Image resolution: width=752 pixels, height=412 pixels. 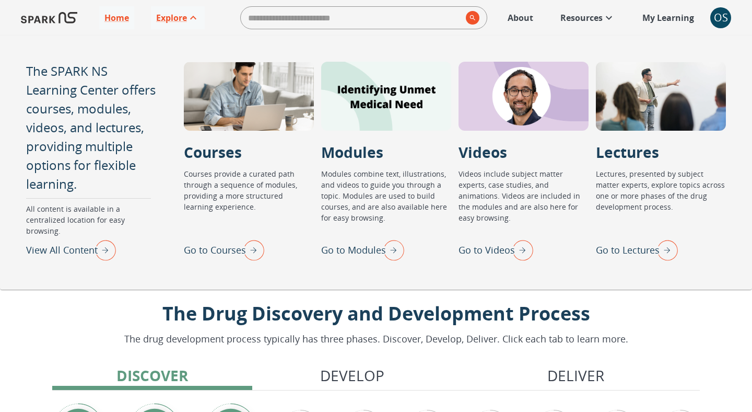 What do you see at coordinates (523, 202) in the screenshot?
I see `p: Videos include subject matter experts, case studies, and animations. Videos are included in the m...` at bounding box center [523, 202].